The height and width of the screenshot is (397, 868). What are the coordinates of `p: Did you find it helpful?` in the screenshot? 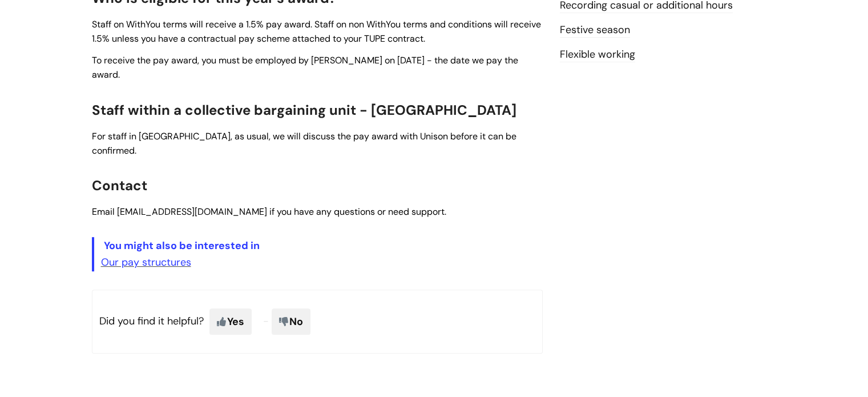 It's located at (317, 321).